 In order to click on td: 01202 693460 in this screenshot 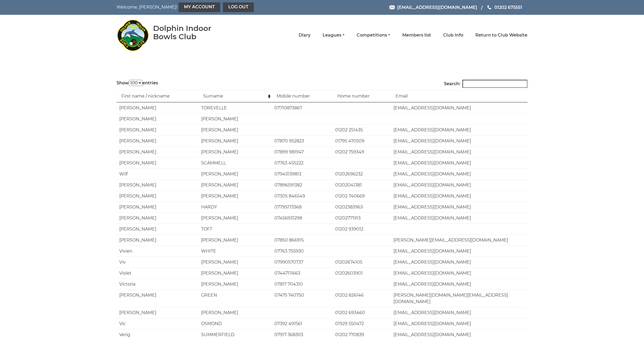, I will do `click(362, 312)`.